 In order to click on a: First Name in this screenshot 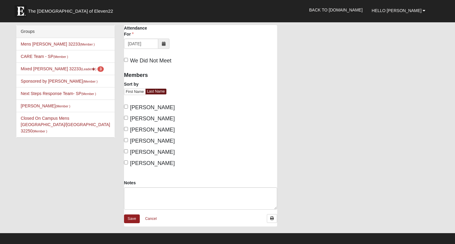, I will do `click(135, 92)`.